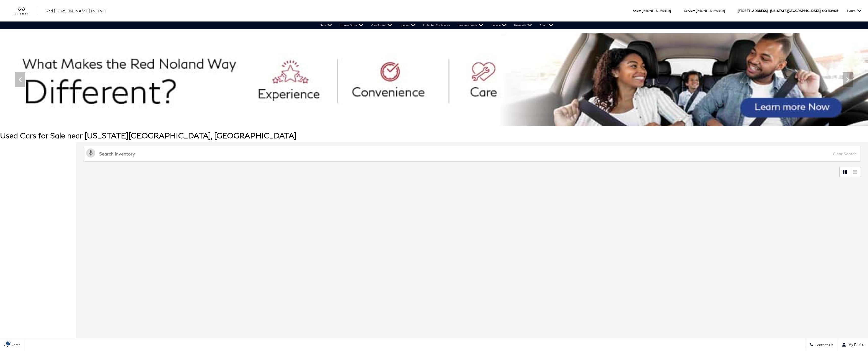  What do you see at coordinates (436, 26) in the screenshot?
I see `nav: Main Navigation` at bounding box center [436, 26].